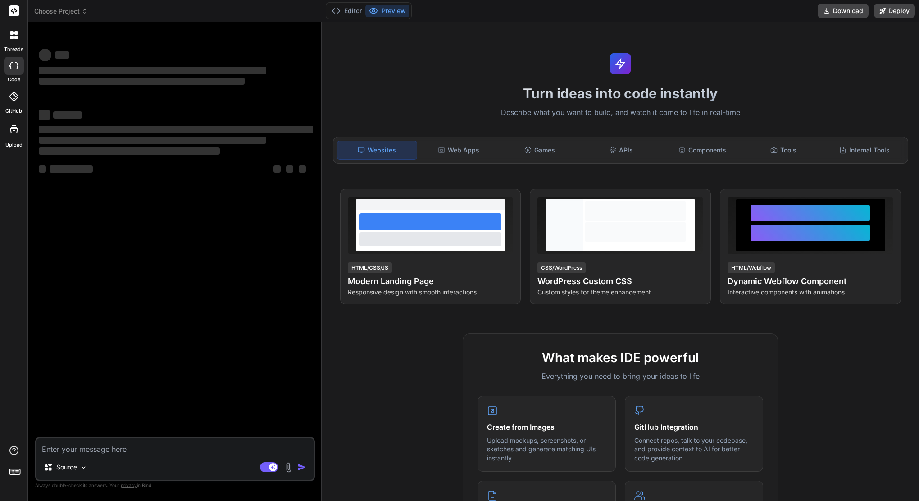 This screenshot has height=501, width=919. Describe the element at coordinates (61, 11) in the screenshot. I see `span: Choose Project` at that location.